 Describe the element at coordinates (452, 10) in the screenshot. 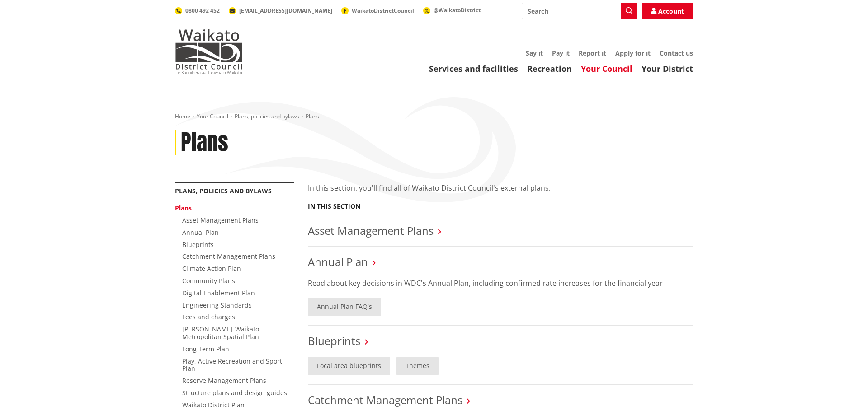

I see `a: @WaikatoDistrict` at that location.